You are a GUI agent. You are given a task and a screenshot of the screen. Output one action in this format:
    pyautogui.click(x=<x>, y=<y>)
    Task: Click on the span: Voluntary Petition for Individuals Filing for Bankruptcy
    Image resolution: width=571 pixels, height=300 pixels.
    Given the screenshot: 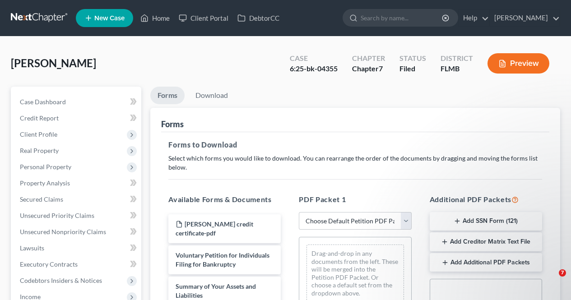 What is the action you would take?
    pyautogui.click(x=222, y=259)
    